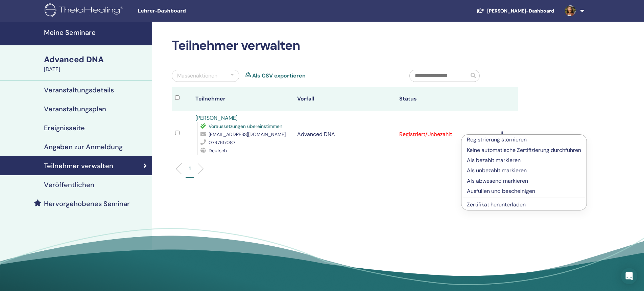 This screenshot has width=644, height=291. I want to click on h4: Veranstaltungsdetails, so click(79, 90).